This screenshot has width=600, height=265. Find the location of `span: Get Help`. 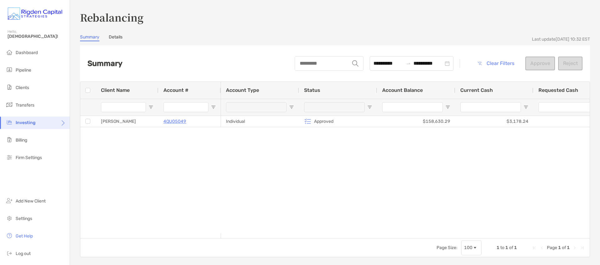

span: Get Help is located at coordinates (24, 236).